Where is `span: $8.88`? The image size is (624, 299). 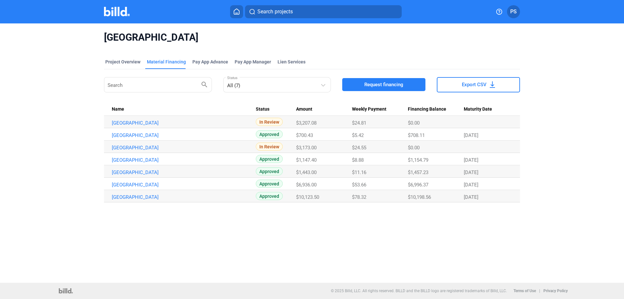
span: $8.88 is located at coordinates (358, 160).